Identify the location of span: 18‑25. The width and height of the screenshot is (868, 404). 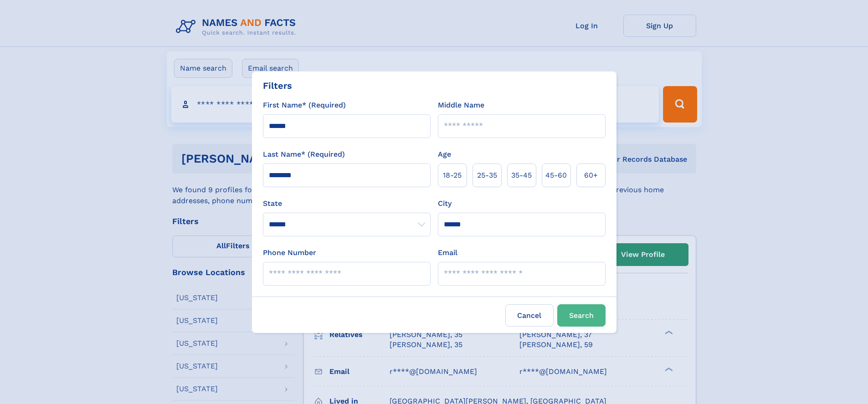
(452, 175).